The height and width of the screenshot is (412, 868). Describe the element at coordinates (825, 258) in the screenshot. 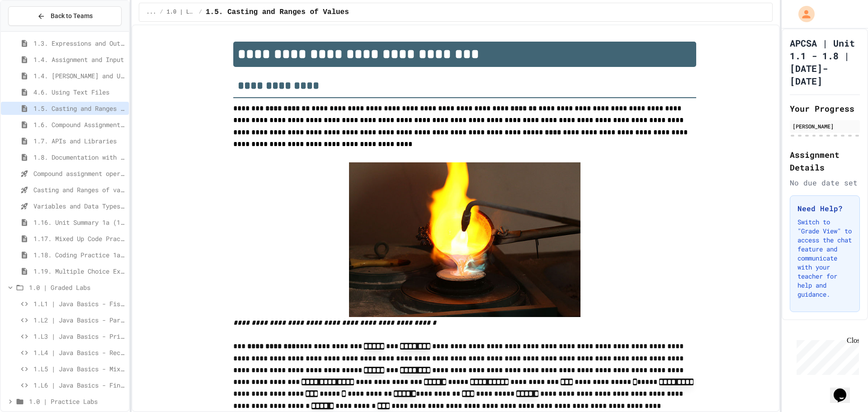

I see `p: Switch to "Grade View" to access the chat feature and communicate with your teacher for help and ...` at that location.